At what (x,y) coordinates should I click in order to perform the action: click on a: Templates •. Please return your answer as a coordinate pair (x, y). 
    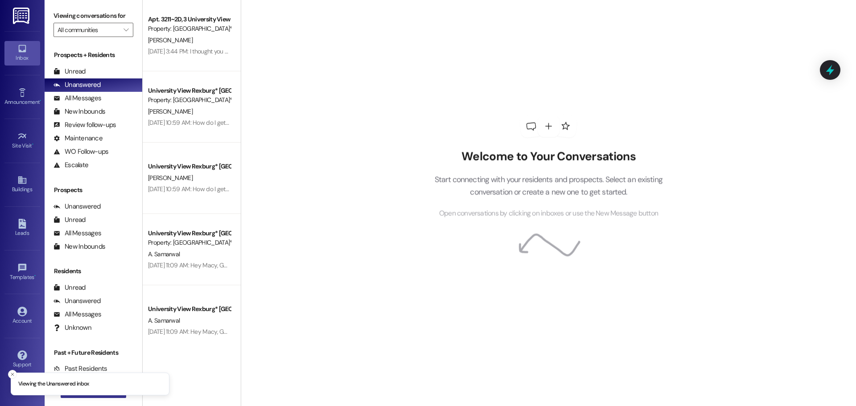
    Looking at the image, I should click on (22, 272).